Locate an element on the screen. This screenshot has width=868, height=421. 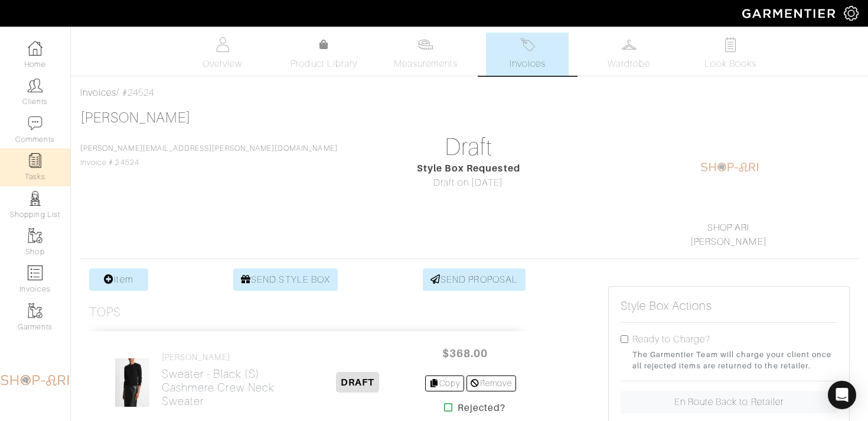
div: Style Box Requested is located at coordinates (468, 168).